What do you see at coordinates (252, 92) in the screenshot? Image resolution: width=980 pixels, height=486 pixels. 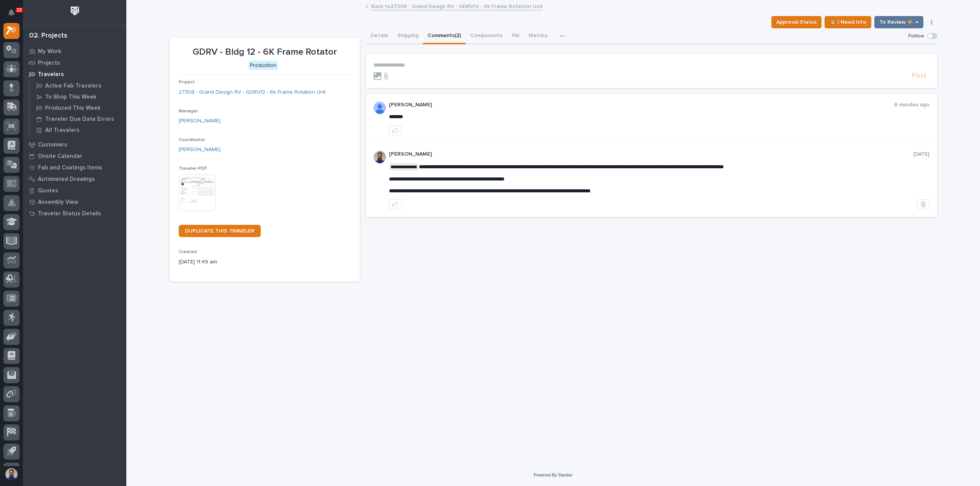 I see `a: 27308 - Grand Design RV - GDRV12 - 6k Frame Rotation Unit` at bounding box center [252, 92].